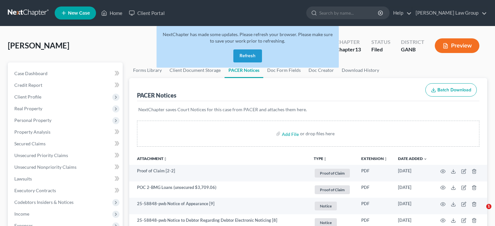 The height and width of the screenshot is (226, 495). What do you see at coordinates (457, 46) in the screenshot?
I see `button: Preview` at bounding box center [457, 46].